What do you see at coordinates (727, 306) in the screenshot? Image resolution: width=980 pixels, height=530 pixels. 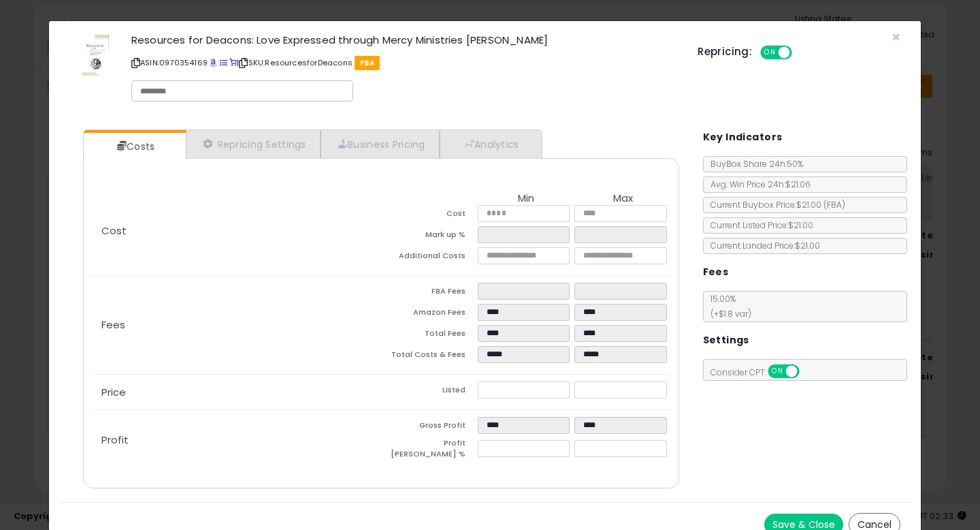 I see `span: 15.00 %` at bounding box center [727, 306].